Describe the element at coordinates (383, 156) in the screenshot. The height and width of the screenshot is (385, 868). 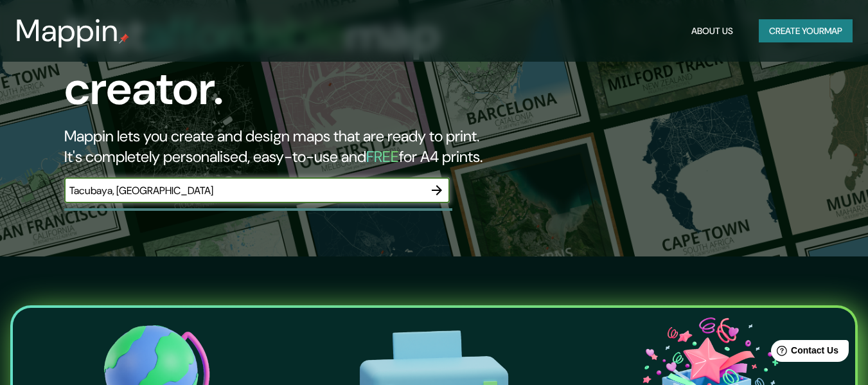
I see `h5: FREE` at that location.